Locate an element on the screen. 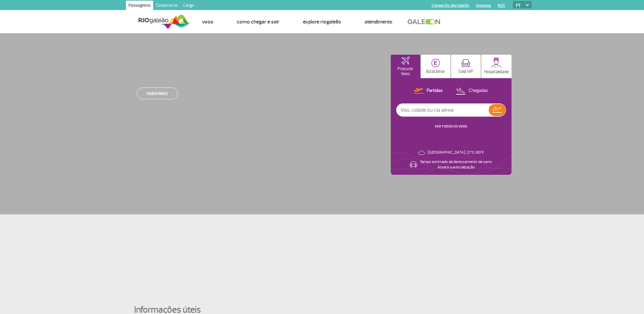  a: Compra On-line GaleOn is located at coordinates (451, 5).